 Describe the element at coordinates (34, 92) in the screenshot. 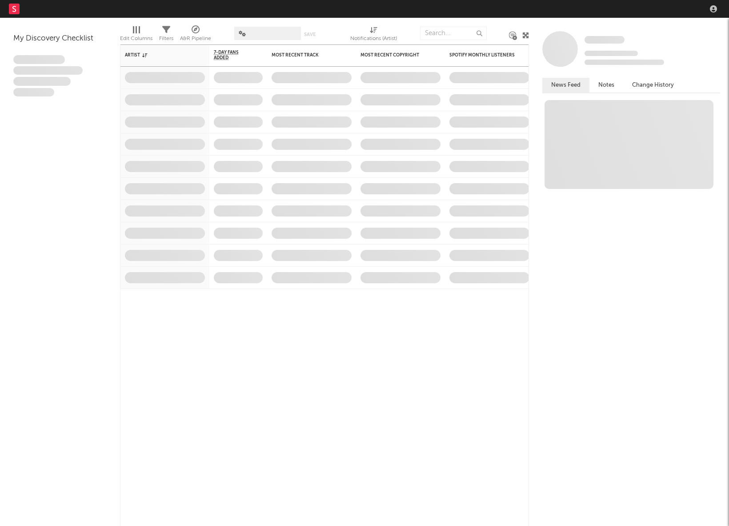

I see `span: Aliquam viverra` at that location.